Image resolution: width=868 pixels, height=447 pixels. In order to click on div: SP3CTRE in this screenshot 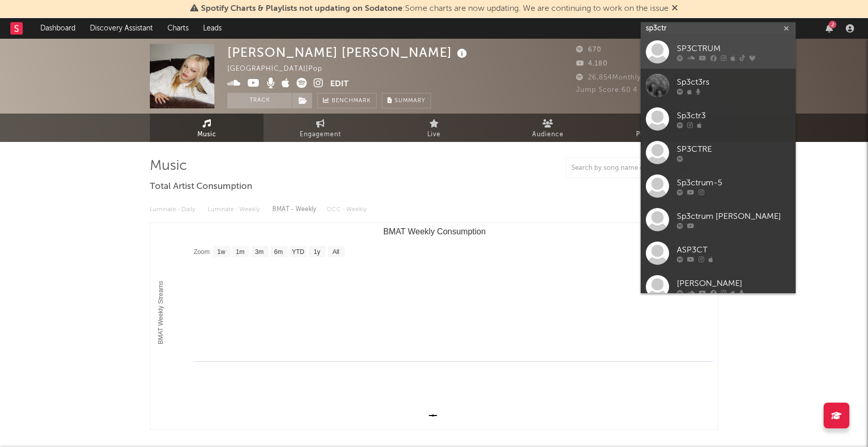, I will do `click(734, 150)`.